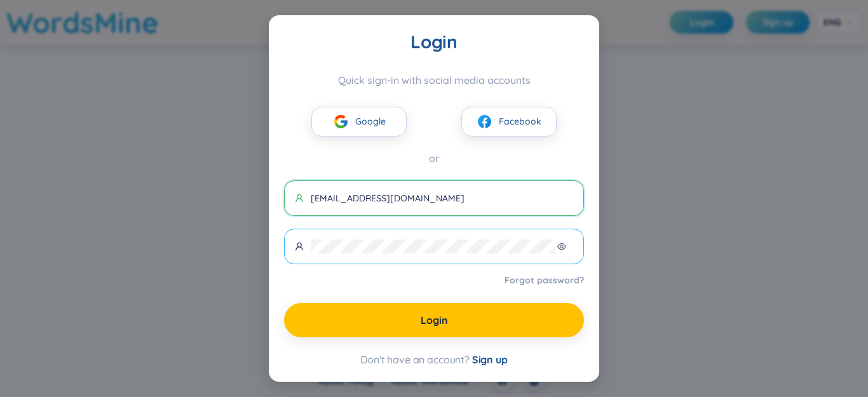 The width and height of the screenshot is (868, 397). Describe the element at coordinates (359, 121) in the screenshot. I see `button: googleGoogle` at that location.